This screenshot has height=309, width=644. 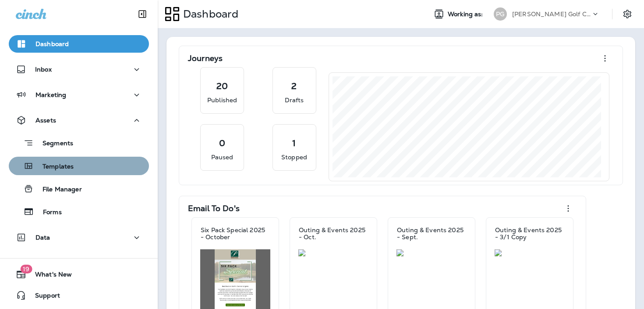 I want to click on p: 1, so click(x=294, y=143).